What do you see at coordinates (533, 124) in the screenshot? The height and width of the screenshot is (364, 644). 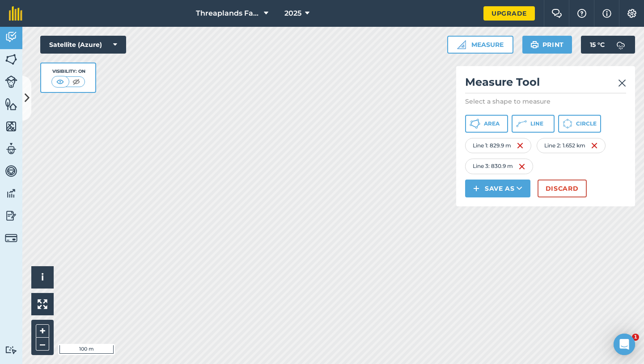 I see `button: Line` at bounding box center [533, 124].